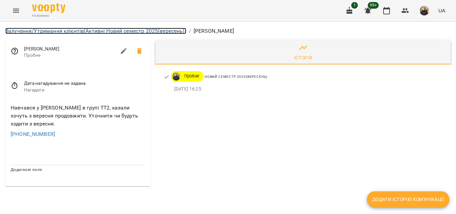 The width and height of the screenshot is (456, 214). Describe the element at coordinates (373, 5) in the screenshot. I see `span: 99+` at that location.